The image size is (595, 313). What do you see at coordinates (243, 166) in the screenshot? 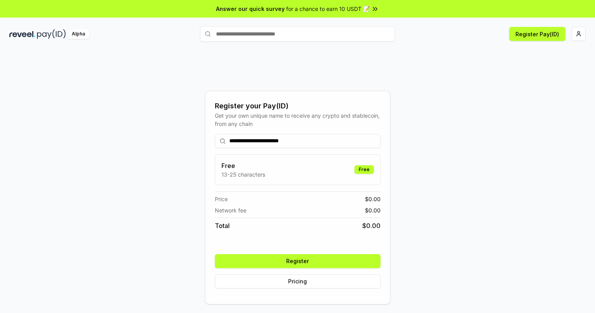
I see `h3: Free` at bounding box center [243, 166].